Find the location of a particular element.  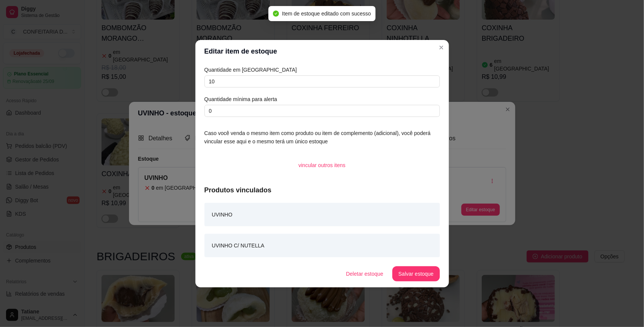

button: vincular outros itens is located at coordinates (322, 165).